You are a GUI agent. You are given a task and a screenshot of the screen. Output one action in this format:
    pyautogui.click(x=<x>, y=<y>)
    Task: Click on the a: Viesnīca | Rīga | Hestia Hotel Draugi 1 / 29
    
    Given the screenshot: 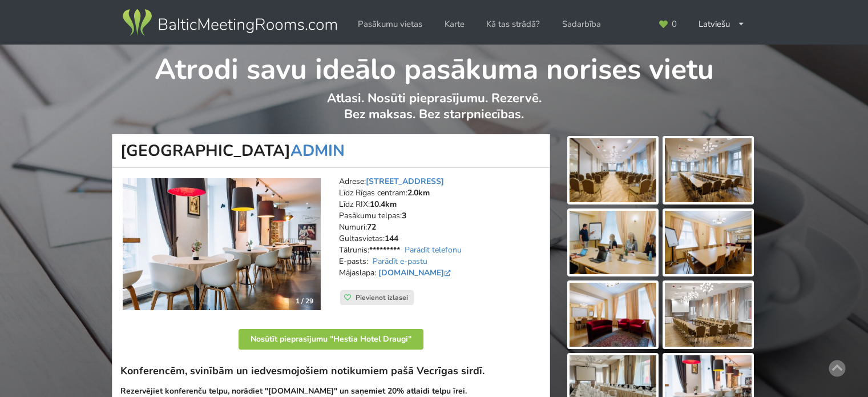 What is the action you would take?
    pyautogui.click(x=221, y=244)
    